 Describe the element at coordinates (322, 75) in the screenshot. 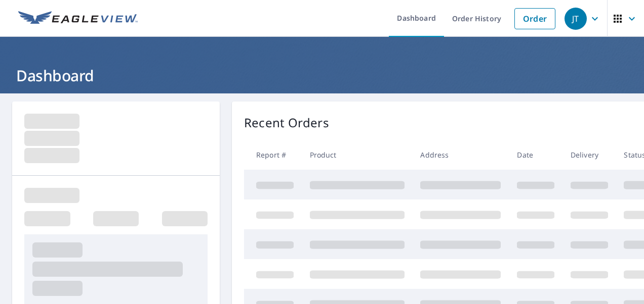

I see `h1: Dashboard` at that location.